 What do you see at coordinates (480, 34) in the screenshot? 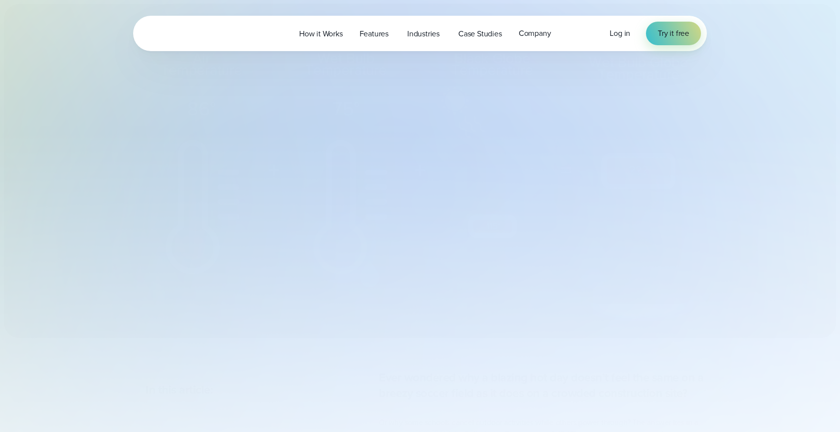
I see `span: Case Studies` at bounding box center [480, 34].